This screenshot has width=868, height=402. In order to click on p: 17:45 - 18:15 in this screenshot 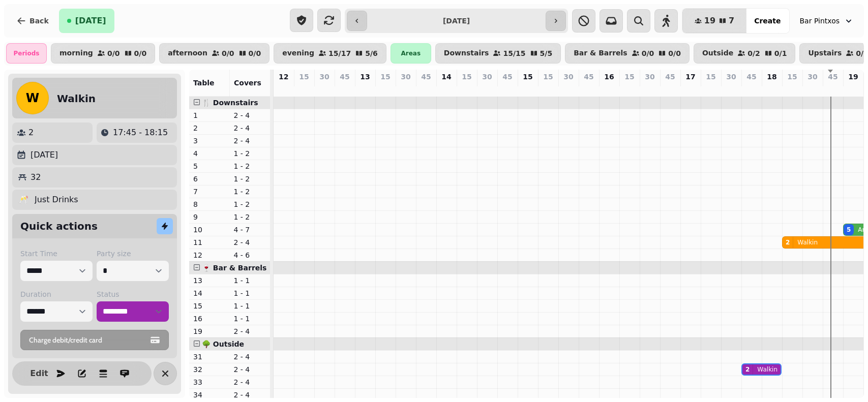, I will do `click(140, 133)`.